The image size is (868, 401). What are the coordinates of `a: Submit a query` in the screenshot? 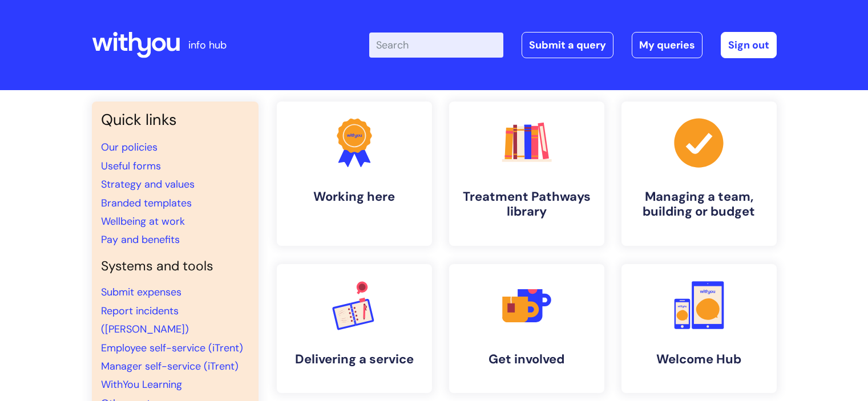 It's located at (568, 45).